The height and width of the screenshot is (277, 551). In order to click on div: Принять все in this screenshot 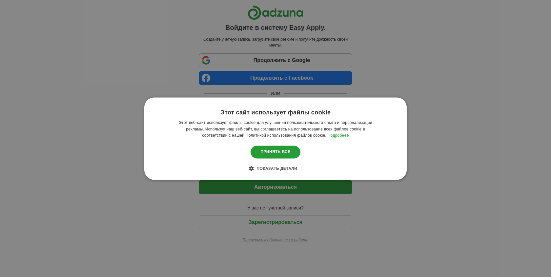, I will do `click(275, 152)`.